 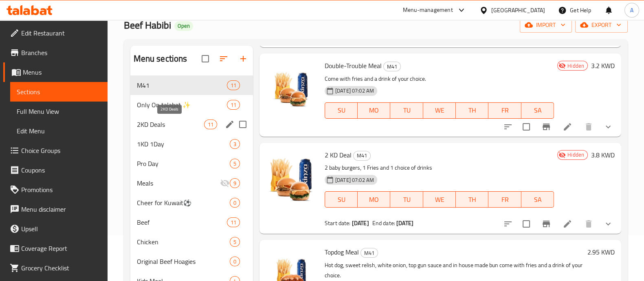 I want to click on div: Menu-management, so click(x=428, y=10).